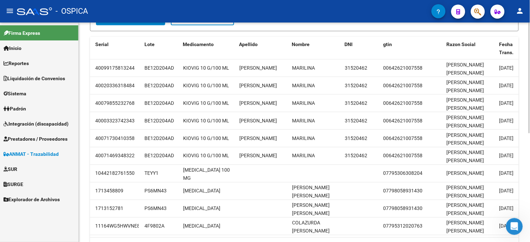  Describe the element at coordinates (520, 11) in the screenshot. I see `mat-icon: person` at that location.